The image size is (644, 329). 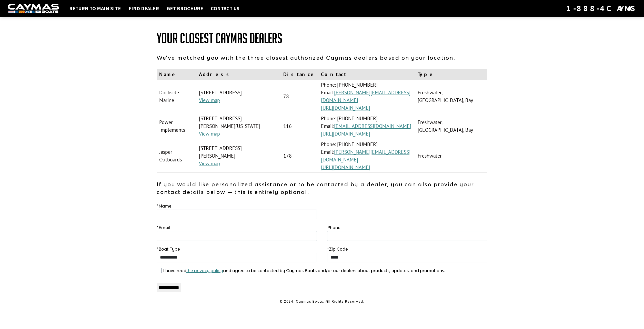 I want to click on td: 178, so click(x=299, y=156).